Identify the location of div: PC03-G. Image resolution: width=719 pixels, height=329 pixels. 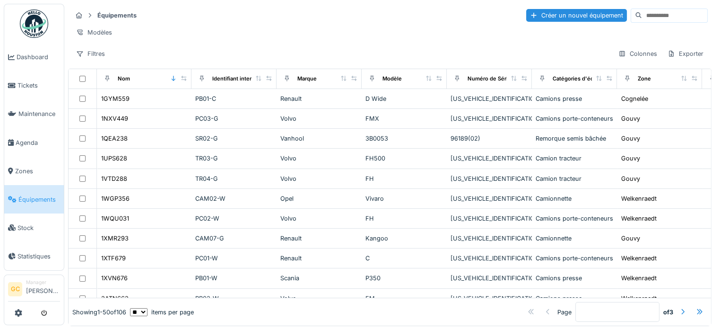
(234, 118).